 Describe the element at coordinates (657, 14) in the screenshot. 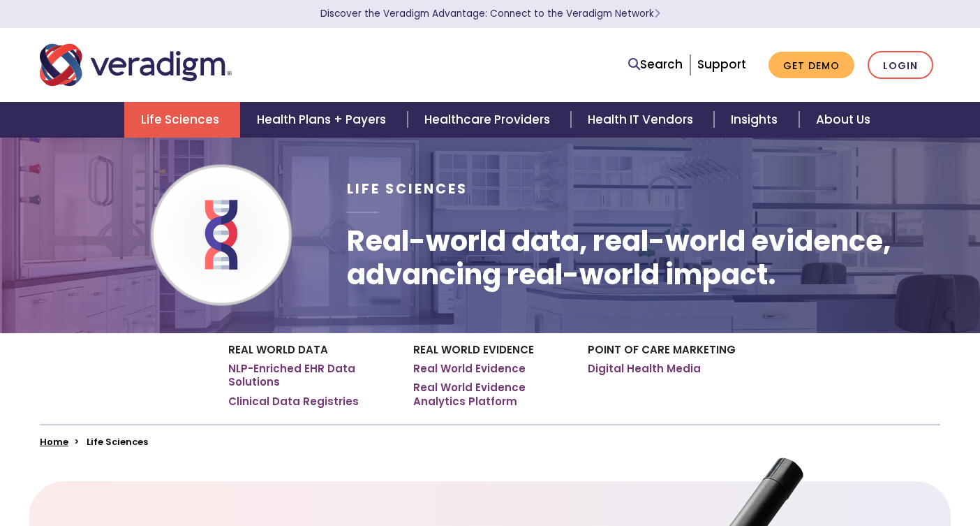

I see `span: Learn More` at that location.